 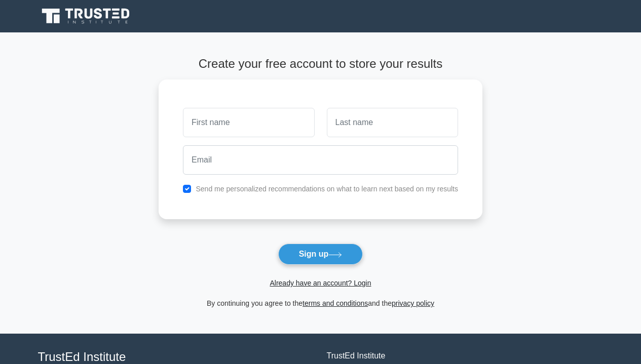 What do you see at coordinates (335, 303) in the screenshot?
I see `a: terms and conditions` at bounding box center [335, 303].